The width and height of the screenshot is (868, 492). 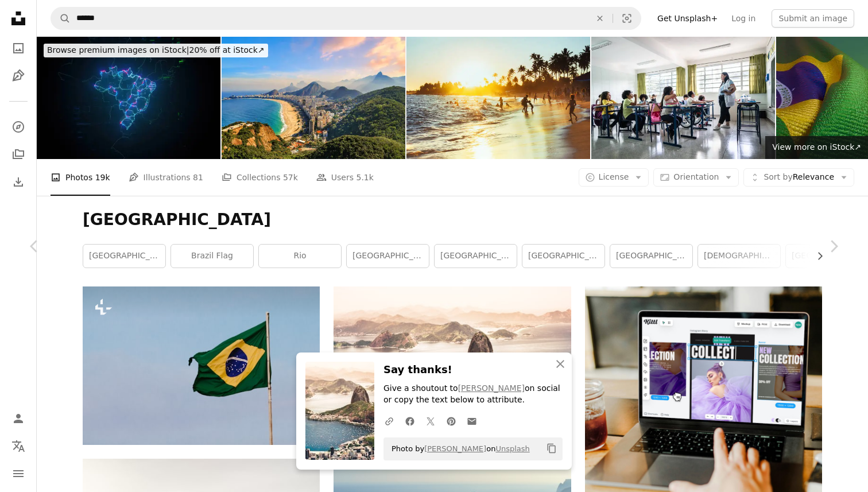 What do you see at coordinates (19, 127) in the screenshot?
I see `a: Explore` at bounding box center [19, 127].